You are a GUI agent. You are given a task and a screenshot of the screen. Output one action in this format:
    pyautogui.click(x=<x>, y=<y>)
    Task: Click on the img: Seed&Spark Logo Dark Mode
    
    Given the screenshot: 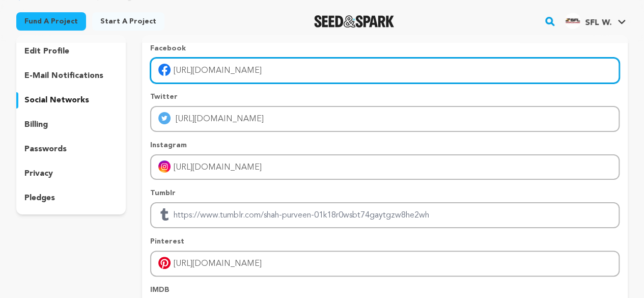 What is the action you would take?
    pyautogui.click(x=354, y=21)
    